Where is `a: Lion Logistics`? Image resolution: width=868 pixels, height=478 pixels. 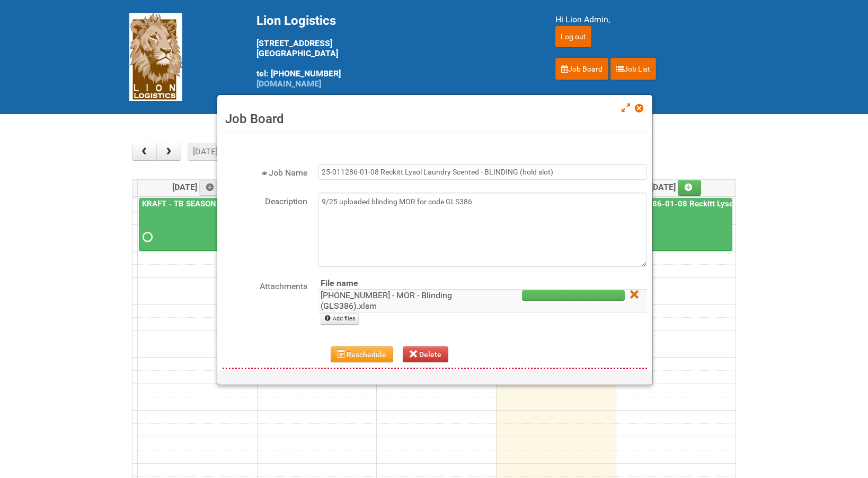 a: Lion Logistics is located at coordinates (156, 56).